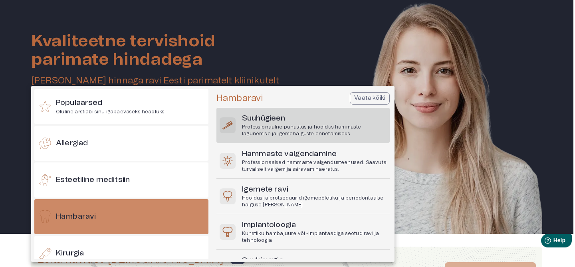  What do you see at coordinates (370, 98) in the screenshot?
I see `button: Vaata kõiki` at bounding box center [370, 98].